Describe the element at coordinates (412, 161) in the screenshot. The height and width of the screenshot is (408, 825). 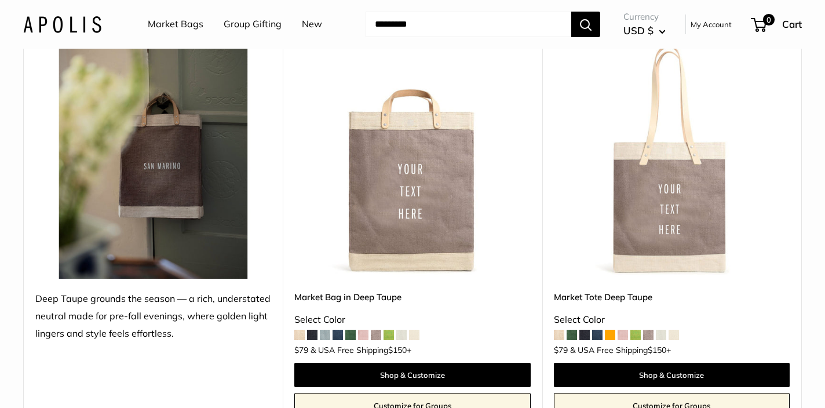
I see `a: Market Bag in Deep TaupeMarket Bag in Deep Taupe` at that location.